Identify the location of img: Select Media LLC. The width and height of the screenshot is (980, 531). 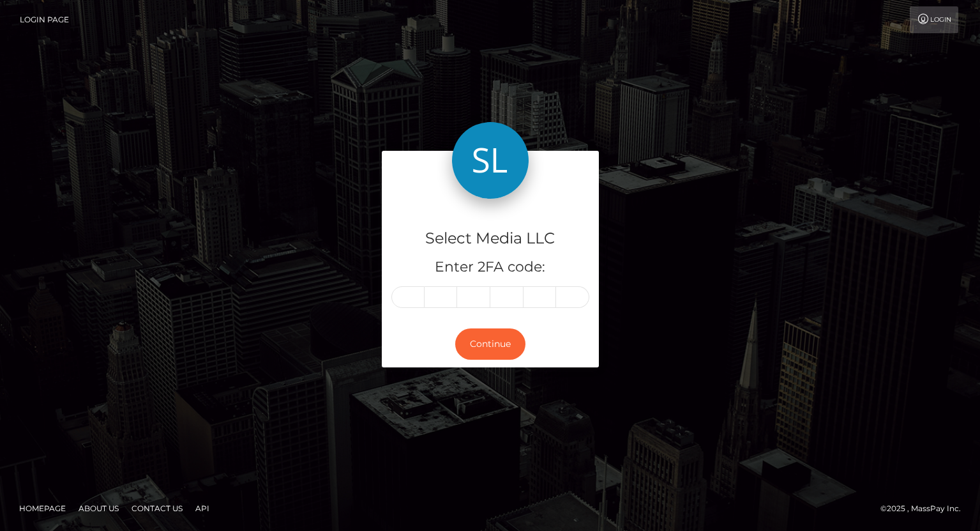
(490, 161).